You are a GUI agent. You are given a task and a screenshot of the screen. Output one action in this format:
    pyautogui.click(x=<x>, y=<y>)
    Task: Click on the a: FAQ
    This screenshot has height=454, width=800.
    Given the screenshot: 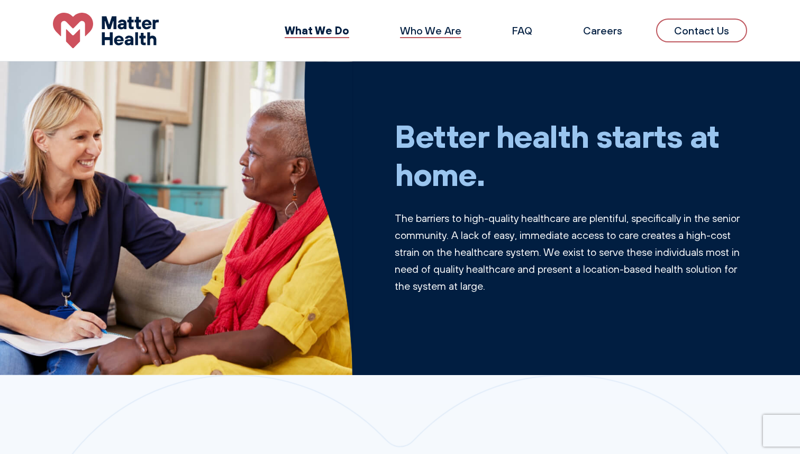 What is the action you would take?
    pyautogui.click(x=522, y=30)
    